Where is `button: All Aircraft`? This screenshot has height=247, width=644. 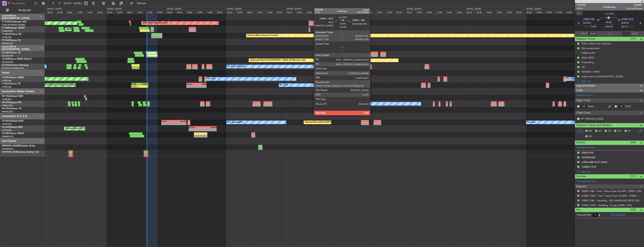
button: All Aircraft is located at coordinates (22, 10).